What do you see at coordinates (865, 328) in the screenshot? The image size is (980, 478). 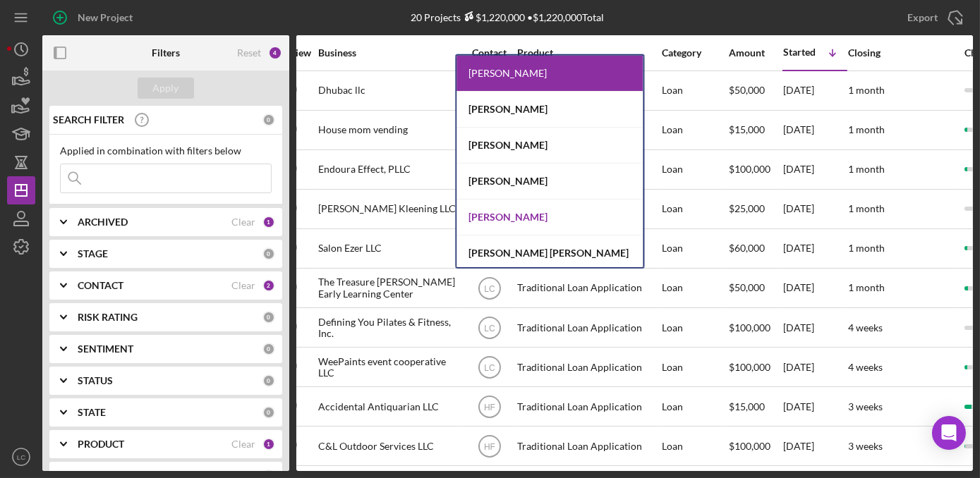 I see `time: 4 weeks` at bounding box center [865, 328].